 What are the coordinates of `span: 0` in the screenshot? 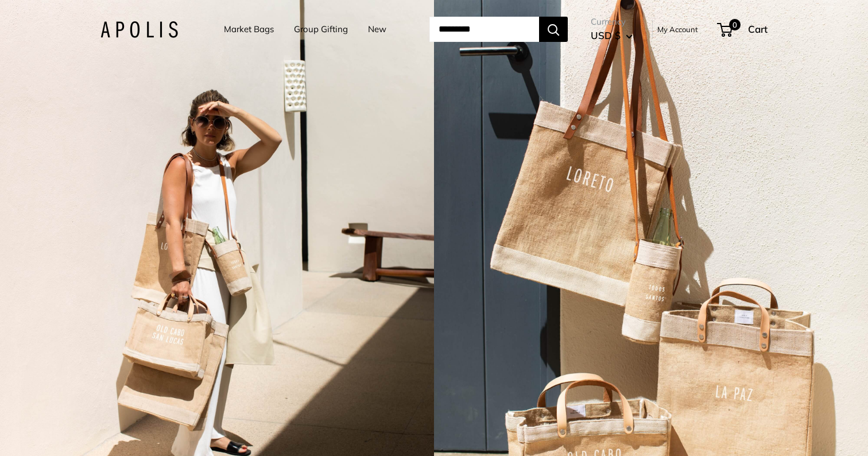 It's located at (735, 25).